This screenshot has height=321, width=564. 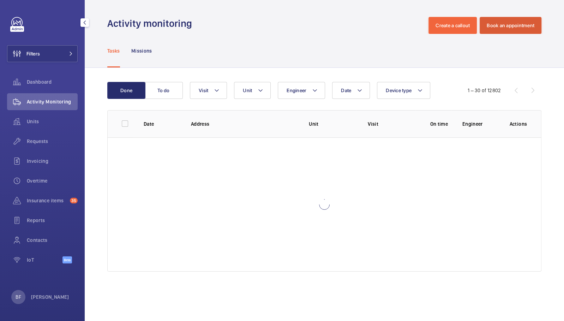 What do you see at coordinates (52, 220) in the screenshot?
I see `span: Reports` at bounding box center [52, 220].